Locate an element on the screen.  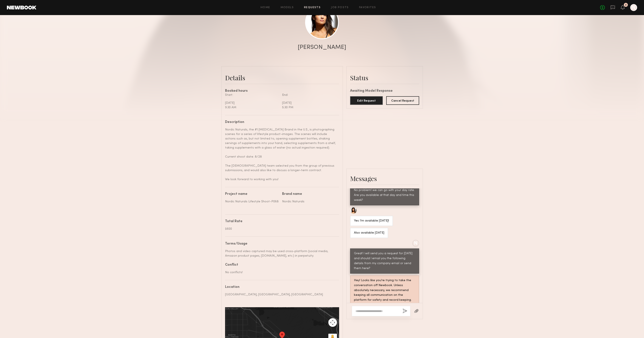
div: Photos and video captured may be used cross-platform (social media, Amazon product pages, [DOMAIN... is located at coordinates (280, 254).